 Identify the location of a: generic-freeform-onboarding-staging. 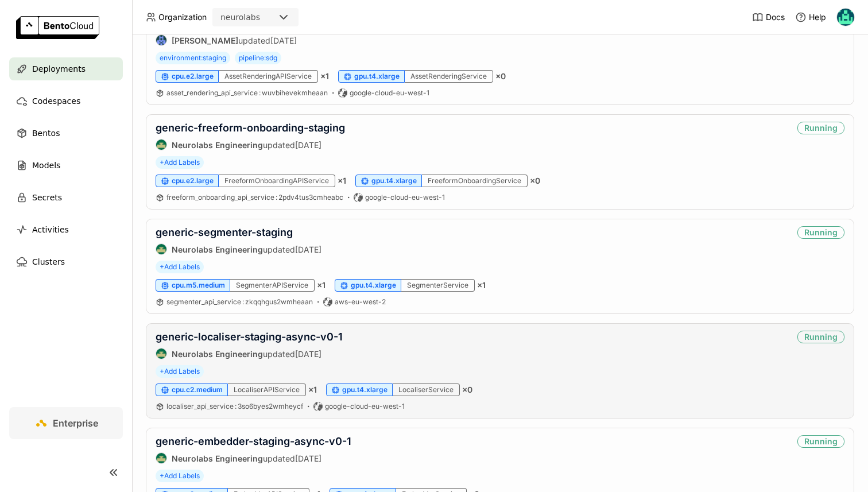
(250, 127).